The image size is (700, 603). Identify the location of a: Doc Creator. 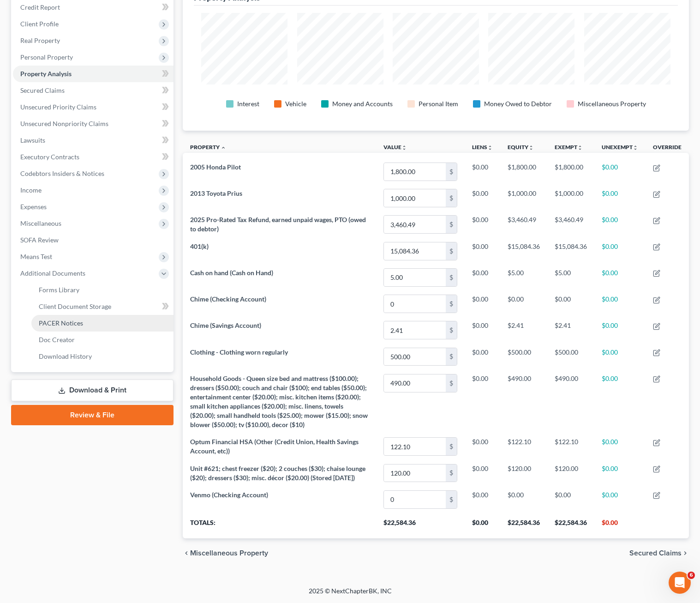
(103, 340).